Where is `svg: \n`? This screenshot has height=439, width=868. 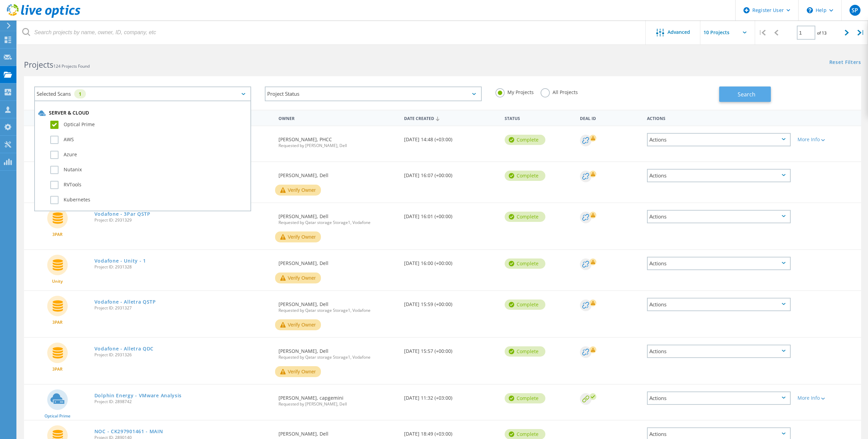 svg: \n is located at coordinates (809, 11).